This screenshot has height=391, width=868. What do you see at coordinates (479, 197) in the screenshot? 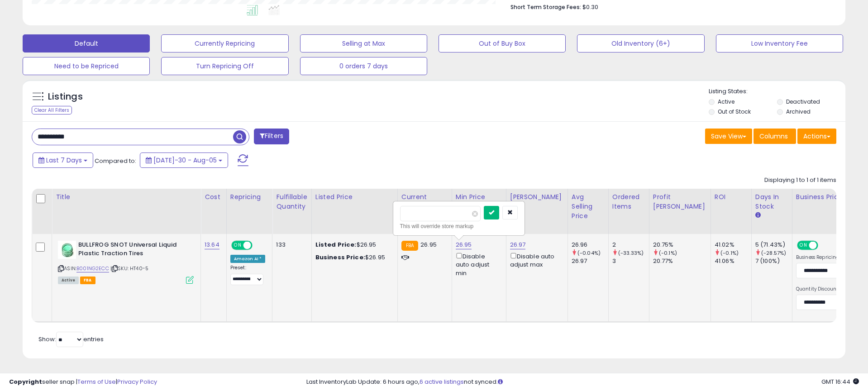
I see `div: Min Price` at bounding box center [479, 197].